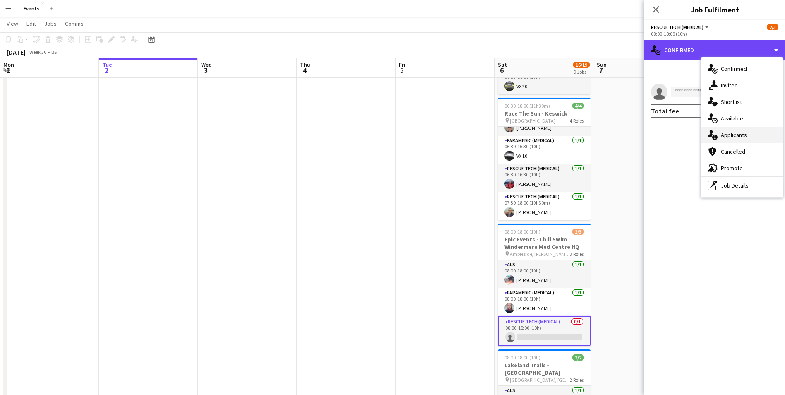 This screenshot has width=785, height=395. I want to click on div: BST, so click(55, 52).